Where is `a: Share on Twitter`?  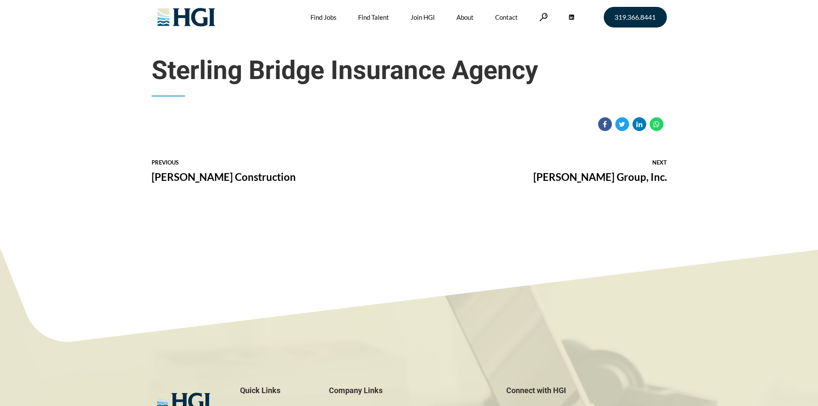
a: Share on Twitter is located at coordinates (622, 124).